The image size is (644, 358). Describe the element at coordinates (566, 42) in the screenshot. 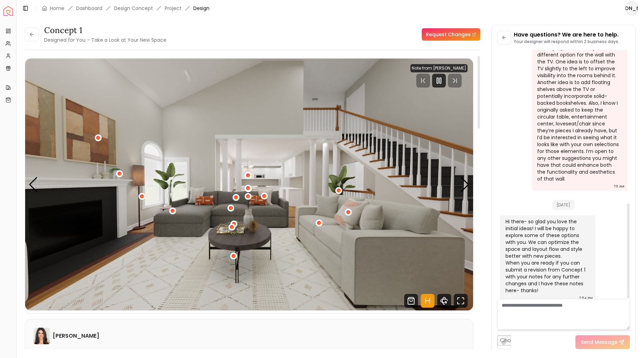

I see `p: Your designer will respond within 2 business days.` at that location.